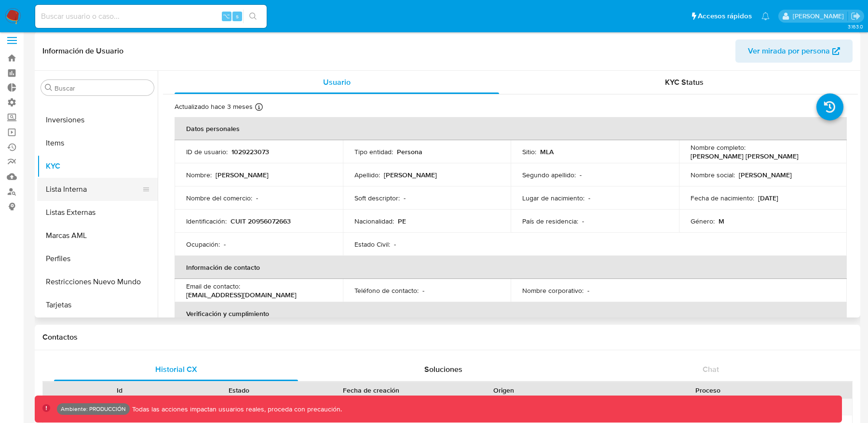 This screenshot has height=423, width=868. Describe the element at coordinates (374, 151) in the screenshot. I see `p: Tipo entidad :` at that location.